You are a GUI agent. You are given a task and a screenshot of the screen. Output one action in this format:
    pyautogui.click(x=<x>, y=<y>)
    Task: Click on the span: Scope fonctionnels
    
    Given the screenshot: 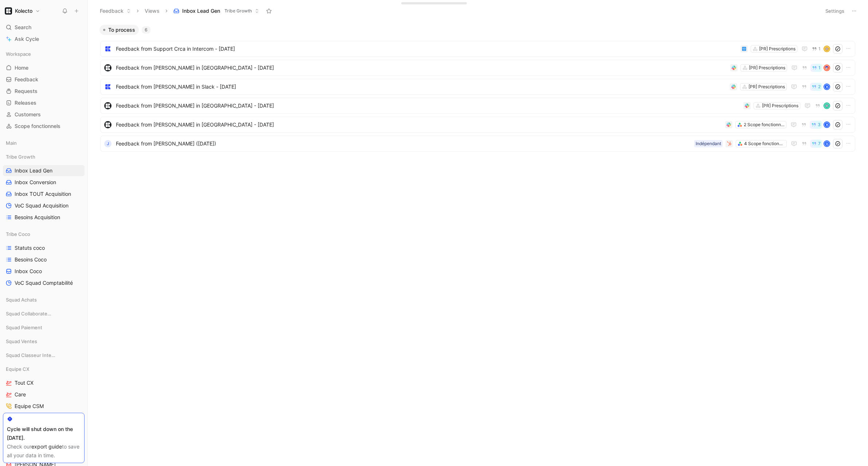 What is the action you would take?
    pyautogui.click(x=37, y=126)
    